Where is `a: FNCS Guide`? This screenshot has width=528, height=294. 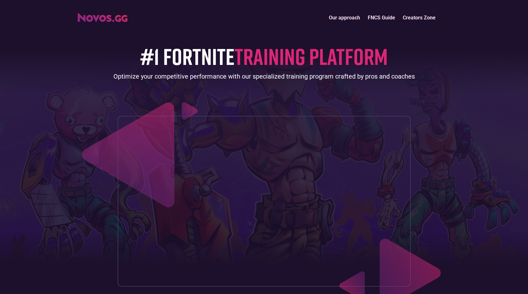
a: FNCS Guide is located at coordinates (381, 18).